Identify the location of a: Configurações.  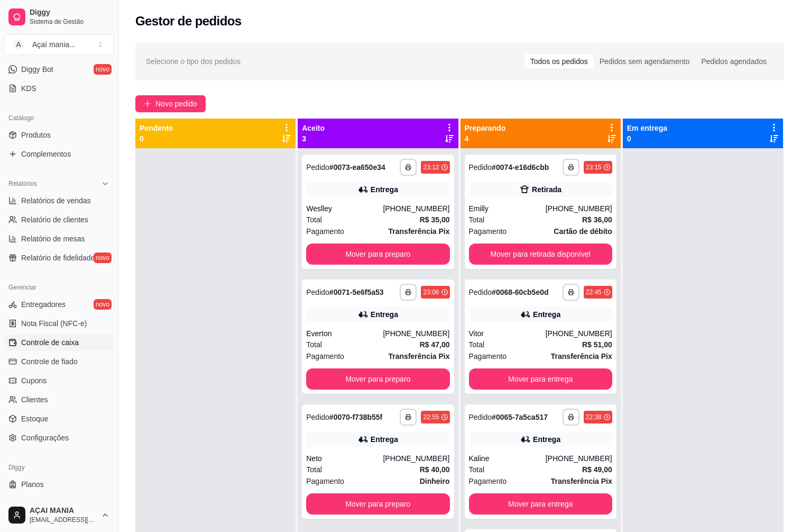
(59, 437).